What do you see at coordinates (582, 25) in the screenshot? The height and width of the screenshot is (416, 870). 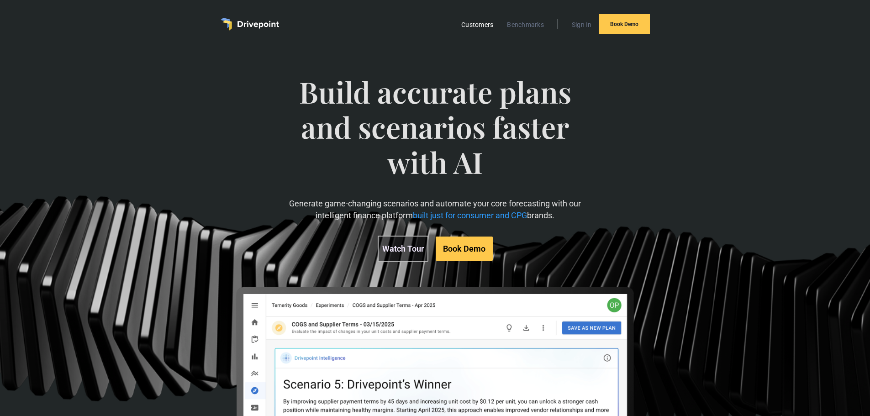 I see `a: Sign In` at bounding box center [582, 25].